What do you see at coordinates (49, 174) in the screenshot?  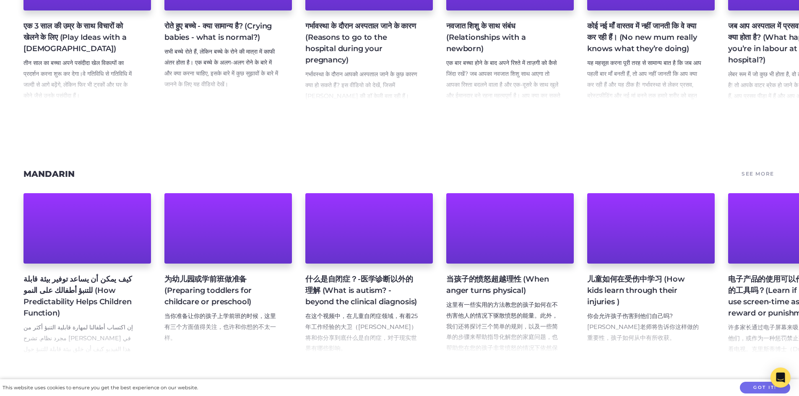 I see `a: Mandarin` at bounding box center [49, 174].